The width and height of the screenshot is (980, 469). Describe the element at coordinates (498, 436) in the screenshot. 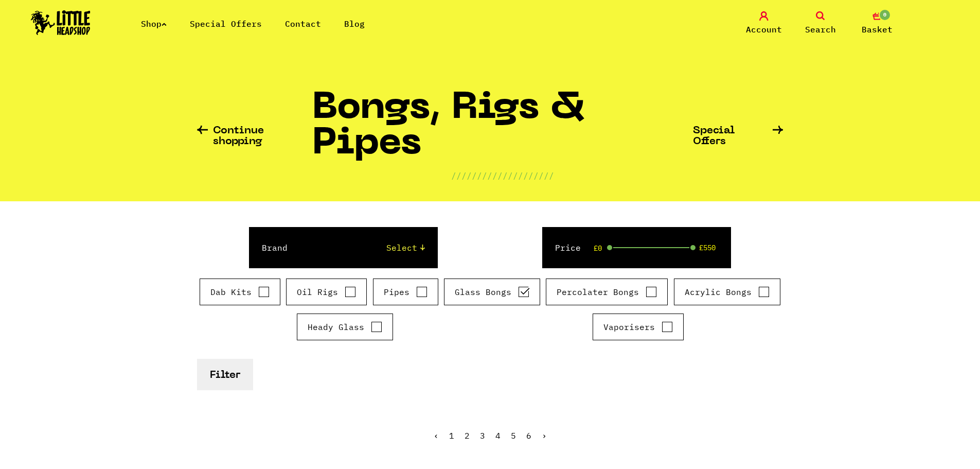

I see `a: 4` at that location.